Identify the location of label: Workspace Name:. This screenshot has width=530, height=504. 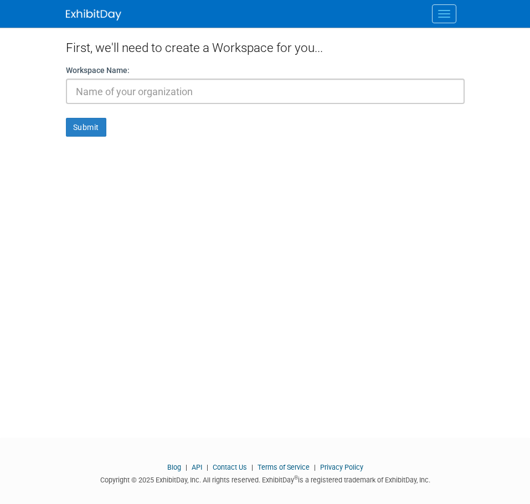
(97, 70).